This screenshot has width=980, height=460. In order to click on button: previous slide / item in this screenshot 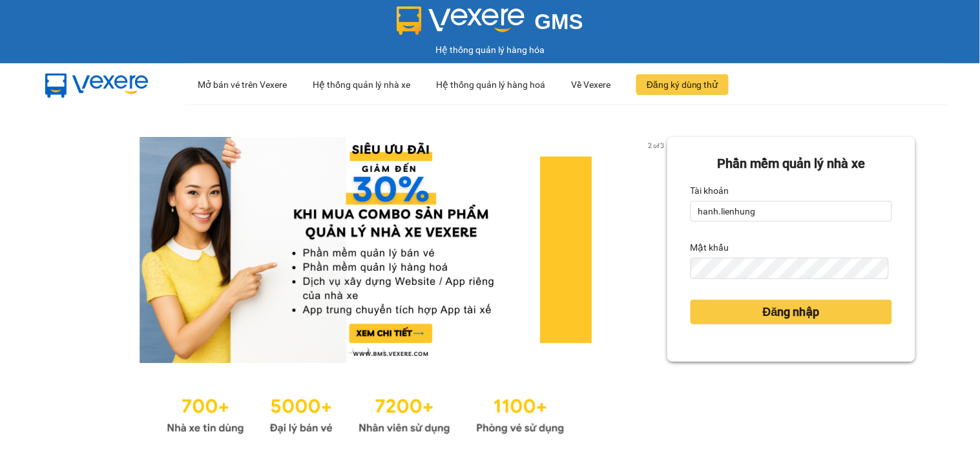, I will do `click(74, 250)`.